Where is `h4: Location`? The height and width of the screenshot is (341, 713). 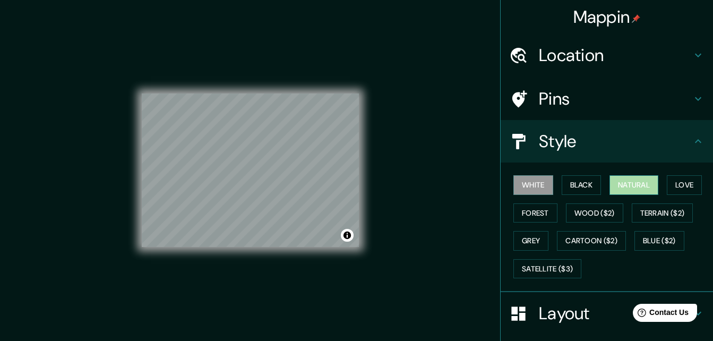 h4: Location is located at coordinates (615, 55).